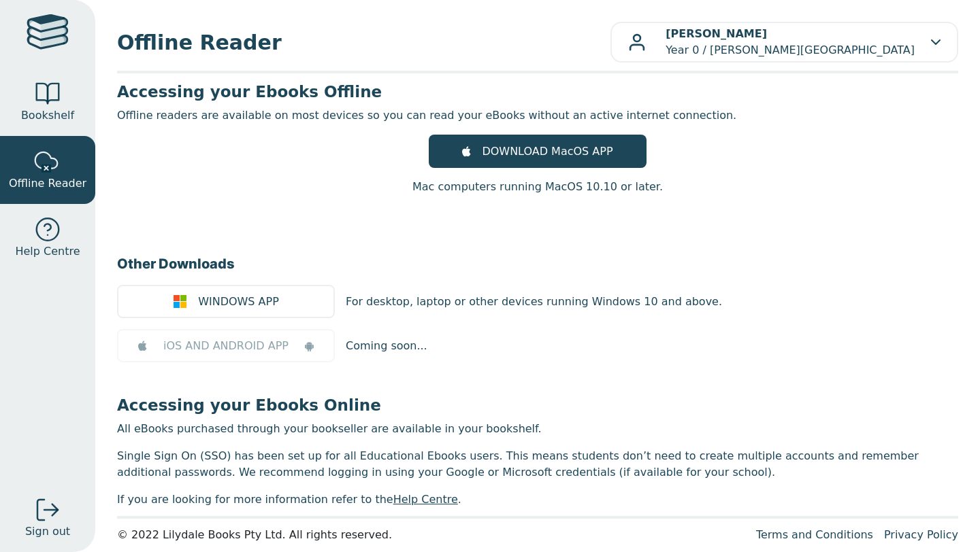  I want to click on p: Mac computers running MacOS 10.10 or later., so click(538, 187).